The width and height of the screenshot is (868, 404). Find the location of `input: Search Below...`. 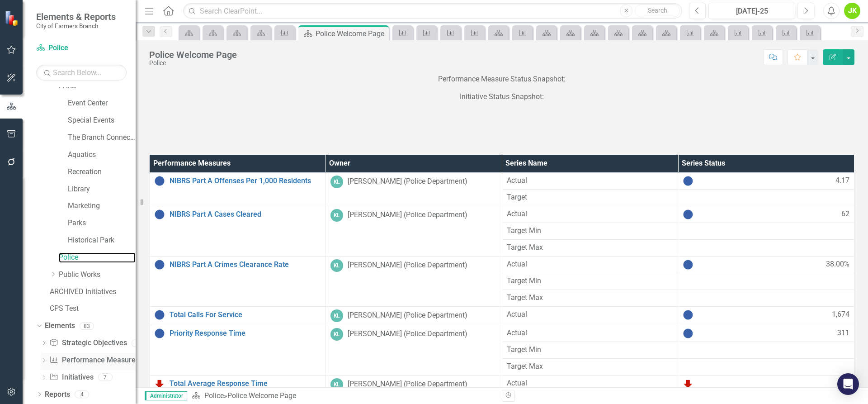

input: Search Below... is located at coordinates (81, 72).